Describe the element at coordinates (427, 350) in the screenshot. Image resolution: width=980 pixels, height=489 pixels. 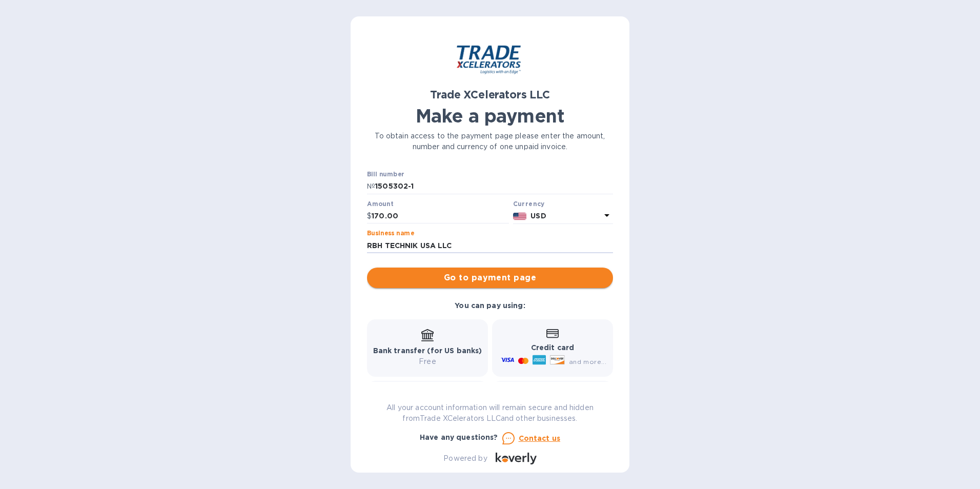
I see `b: Bank transfer (for US banks)` at that location.